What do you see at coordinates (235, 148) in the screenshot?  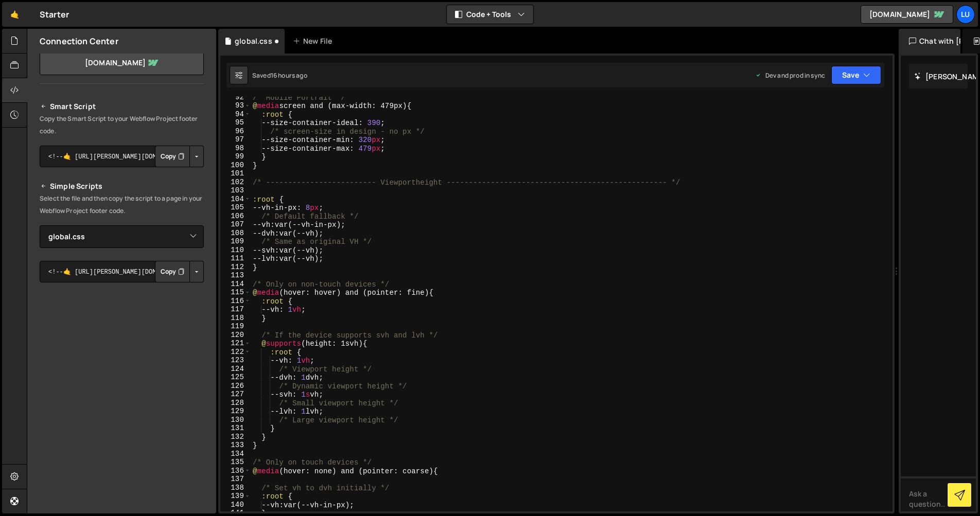 I see `div: 98` at bounding box center [235, 148].